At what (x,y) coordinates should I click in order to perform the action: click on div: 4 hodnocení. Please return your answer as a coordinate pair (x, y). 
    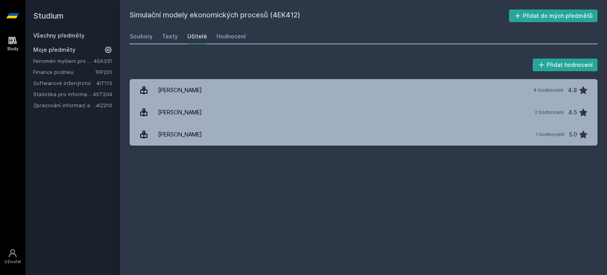
    Looking at the image, I should click on (548, 90).